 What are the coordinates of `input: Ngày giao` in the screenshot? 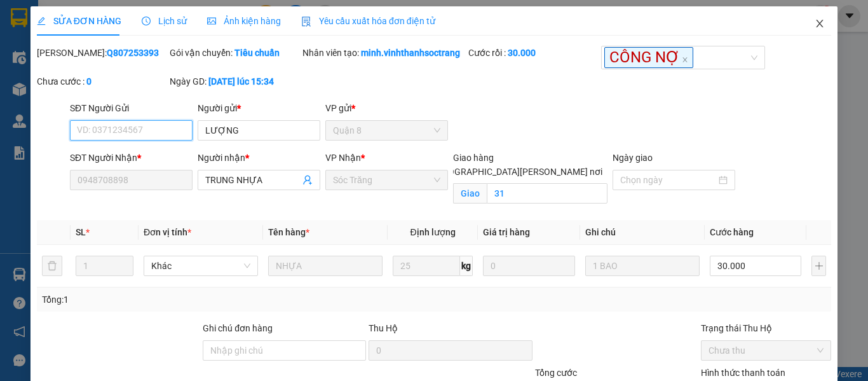 It's located at (668, 180).